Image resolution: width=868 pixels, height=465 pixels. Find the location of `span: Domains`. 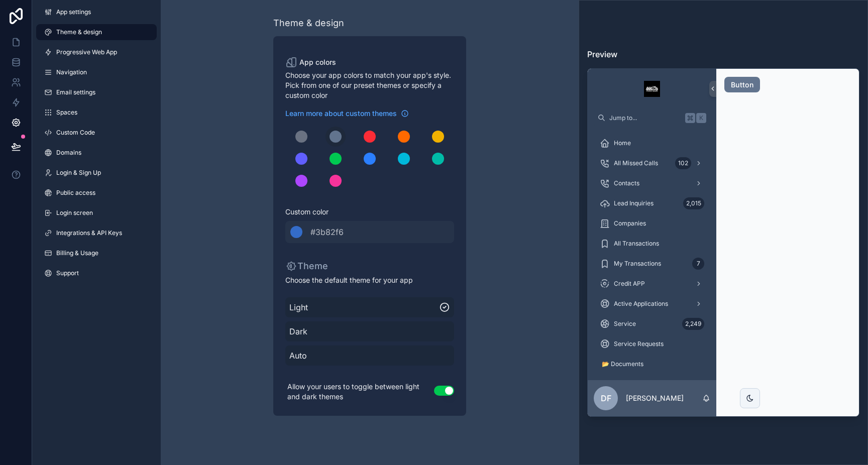

span: Domains is located at coordinates (69, 153).